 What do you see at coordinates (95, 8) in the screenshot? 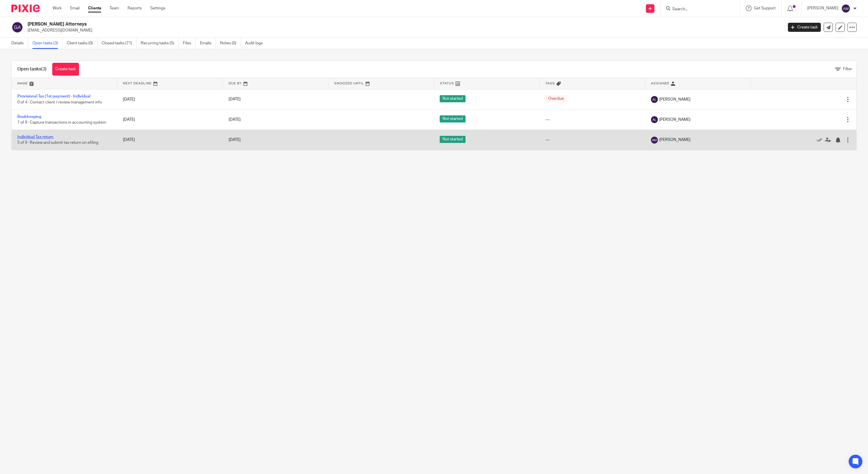
I see `a: Clients` at bounding box center [95, 8].